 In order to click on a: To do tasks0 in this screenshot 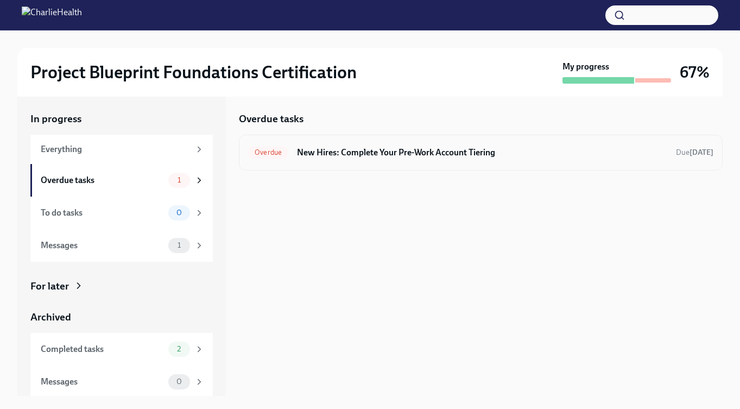, I will do `click(122, 213)`.